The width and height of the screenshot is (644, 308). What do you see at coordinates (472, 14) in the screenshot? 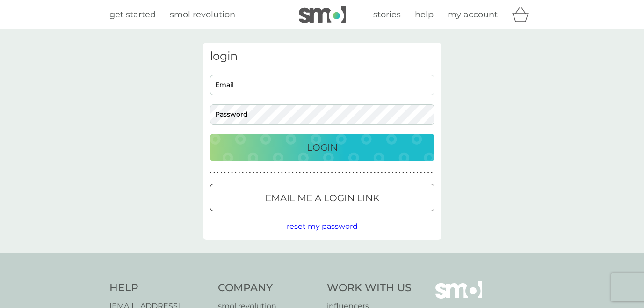
I see `span: my account` at bounding box center [472, 14].